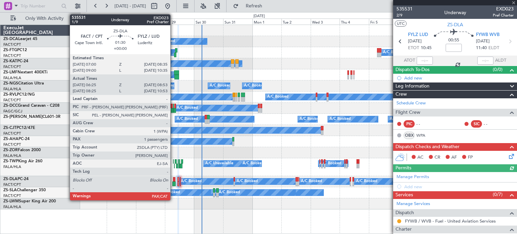  What do you see at coordinates (24, 84) in the screenshot?
I see `a: ZS-NGSCitation Ultra` at bounding box center [24, 84].